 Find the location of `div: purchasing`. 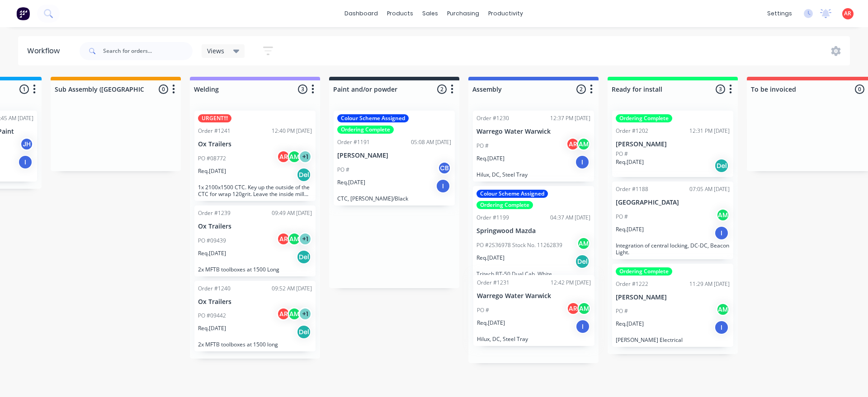

div: purchasing is located at coordinates (464, 13).